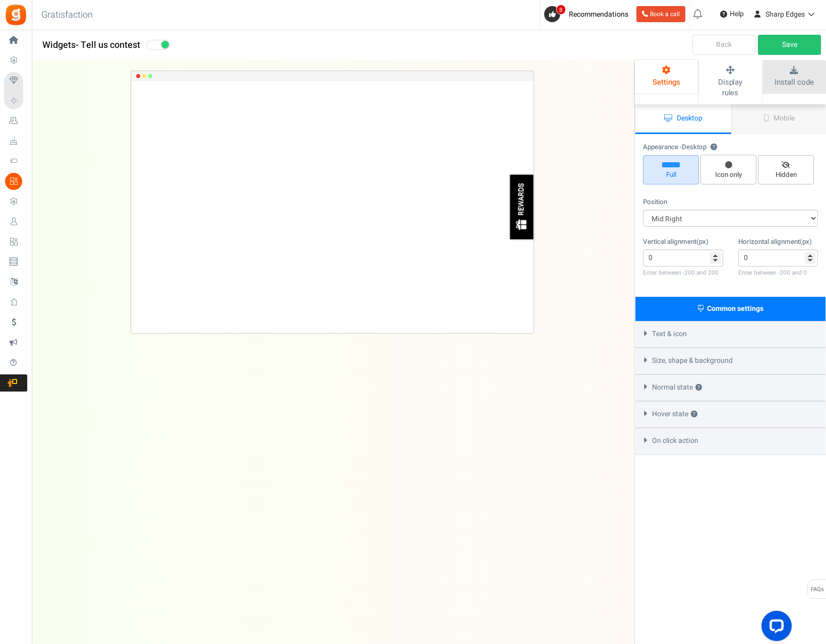  I want to click on span: Mobile, so click(784, 118).